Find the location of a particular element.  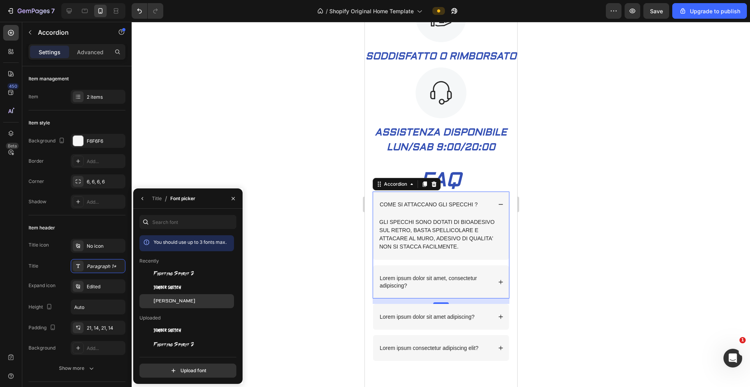

div: Corner is located at coordinates (36, 182).